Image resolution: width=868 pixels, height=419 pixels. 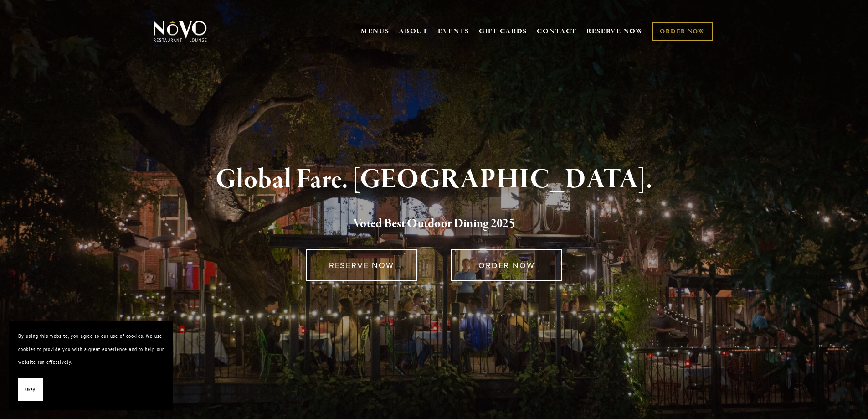 I want to click on a: ABOUT, so click(x=413, y=32).